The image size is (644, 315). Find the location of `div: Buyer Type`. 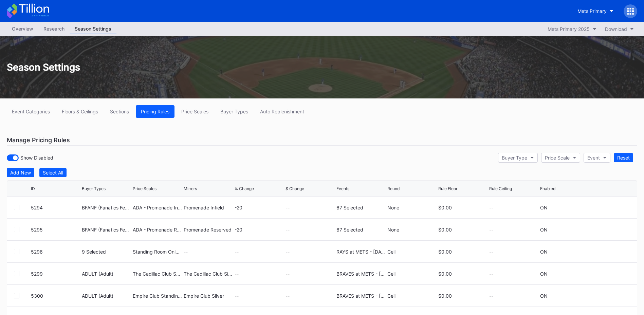

div: Buyer Type is located at coordinates (514, 158).